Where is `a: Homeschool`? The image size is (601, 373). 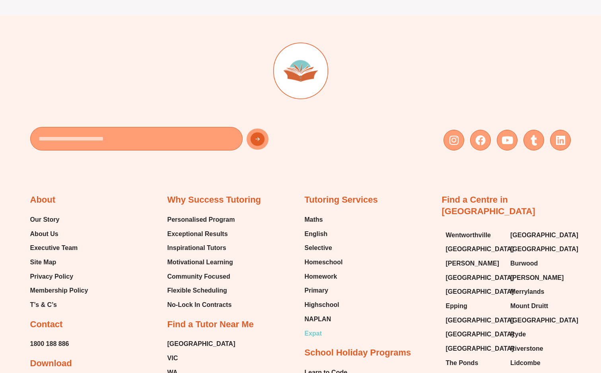
a: Homeschool is located at coordinates (324, 262).